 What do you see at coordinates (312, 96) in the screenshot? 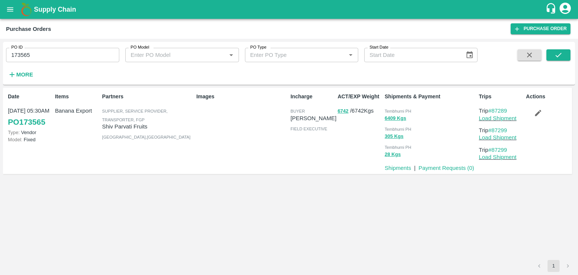
I see `p: Incharge` at bounding box center [312, 96].